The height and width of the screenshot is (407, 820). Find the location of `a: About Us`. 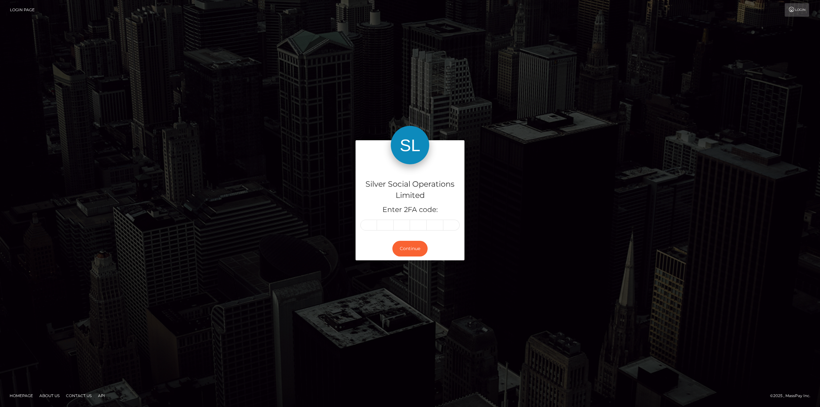

a: About Us is located at coordinates (49, 396).